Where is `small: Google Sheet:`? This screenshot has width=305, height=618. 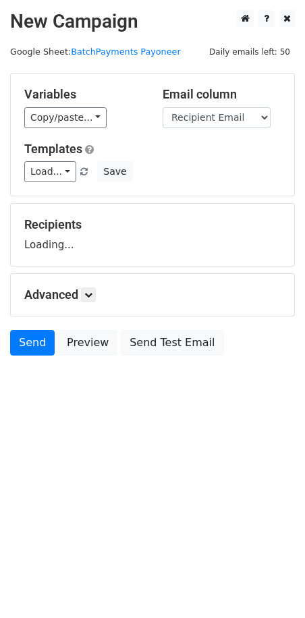 small: Google Sheet: is located at coordinates (95, 51).